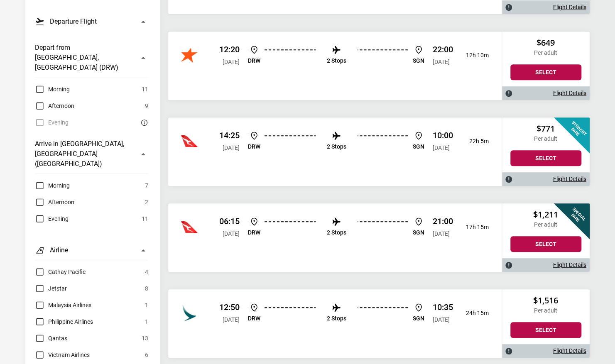 The width and height of the screenshot is (615, 364). Describe the element at coordinates (475, 313) in the screenshot. I see `p: 24h 15m` at that location.